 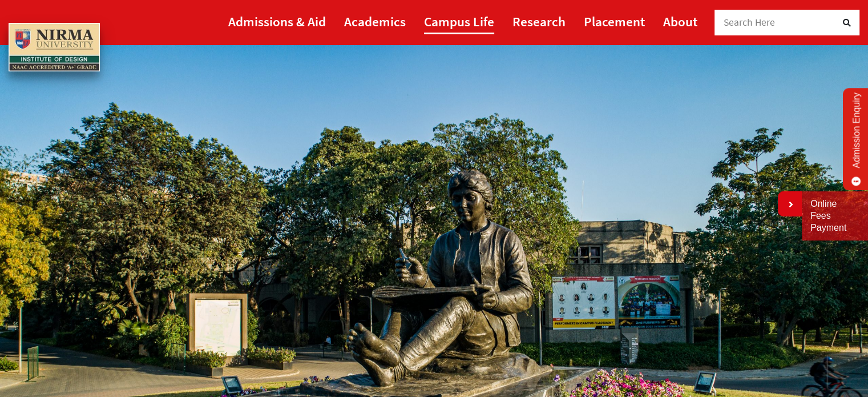 What do you see at coordinates (835, 216) in the screenshot?
I see `a: Online Fees Payment` at bounding box center [835, 216].